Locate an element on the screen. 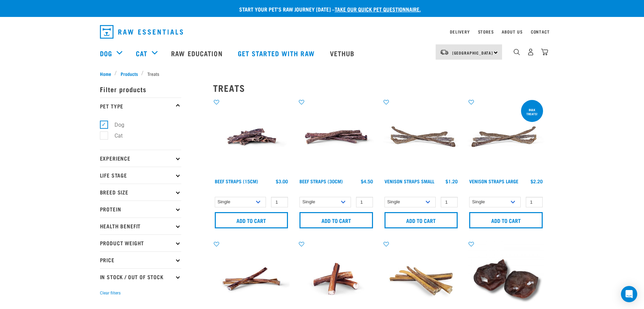  img: user.png is located at coordinates (531, 52).